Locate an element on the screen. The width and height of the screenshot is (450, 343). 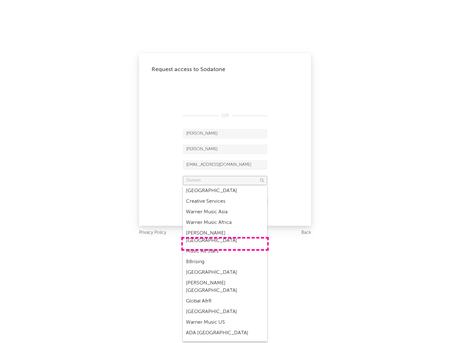
div: 88rising is located at coordinates (225, 262).